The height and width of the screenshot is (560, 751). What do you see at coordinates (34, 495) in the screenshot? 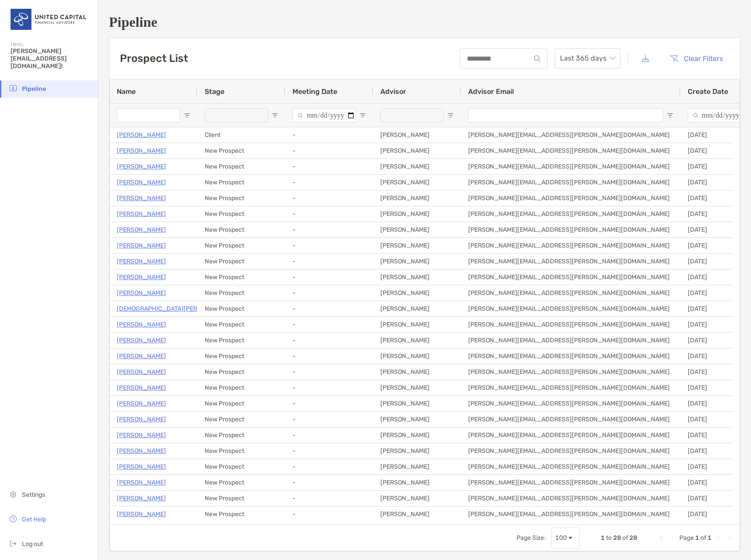
I see `span: Settings` at bounding box center [34, 495].